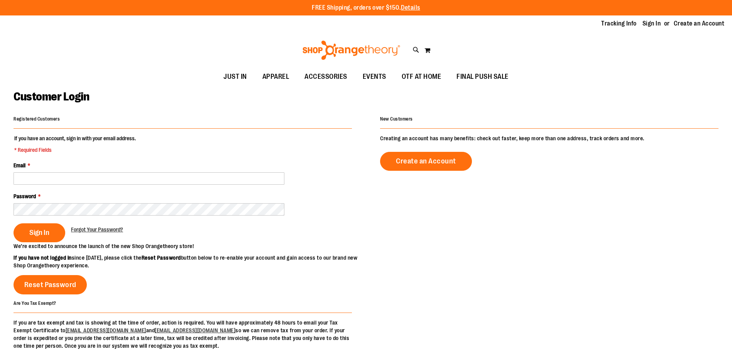 This screenshot has height=357, width=732. I want to click on a: OTF AT HOME, so click(421, 77).